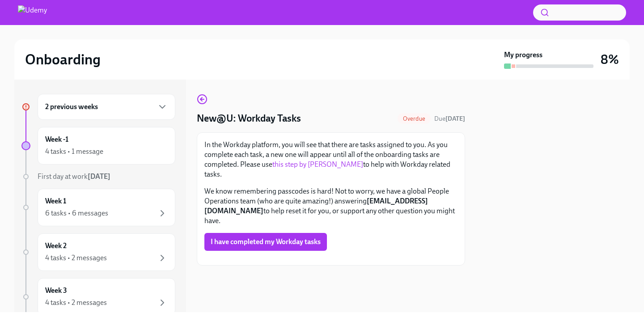 The image size is (644, 321). Describe the element at coordinates (99, 146) in the screenshot. I see `a: Week -14 tasks • 1 message` at that location.